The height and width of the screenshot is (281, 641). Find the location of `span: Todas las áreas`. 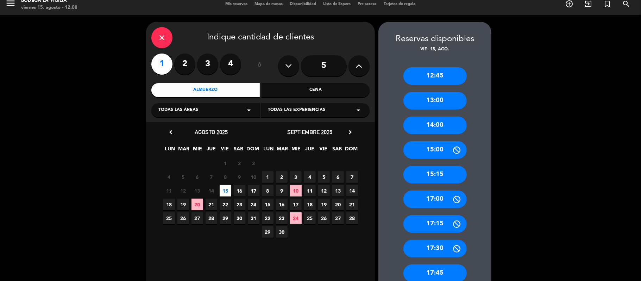

span: Todas las áreas is located at coordinates (178, 110).